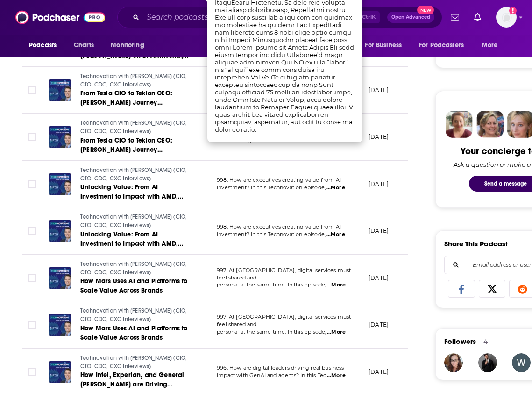 This screenshot has width=532, height=393. What do you see at coordinates (442, 46) in the screenshot?
I see `span: For Podcasters` at bounding box center [442, 46].